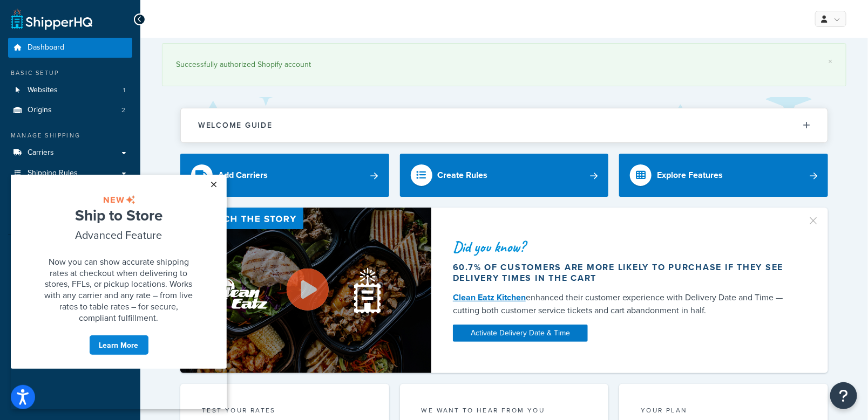 Image resolution: width=868 pixels, height=420 pixels. What do you see at coordinates (70, 47) in the screenshot?
I see `li: Dashboard` at bounding box center [70, 47].